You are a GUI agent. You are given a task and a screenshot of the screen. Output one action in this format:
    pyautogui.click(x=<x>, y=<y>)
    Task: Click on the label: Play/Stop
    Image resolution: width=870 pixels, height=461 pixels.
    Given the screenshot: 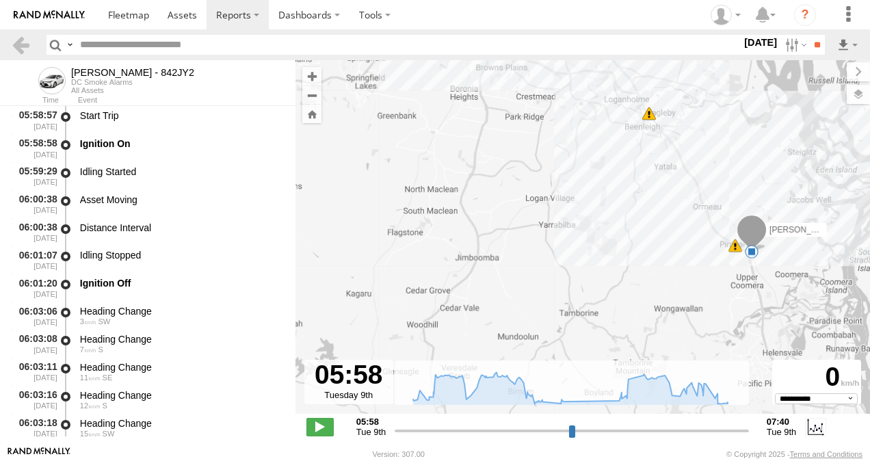 What is the action you would take?
    pyautogui.click(x=320, y=427)
    